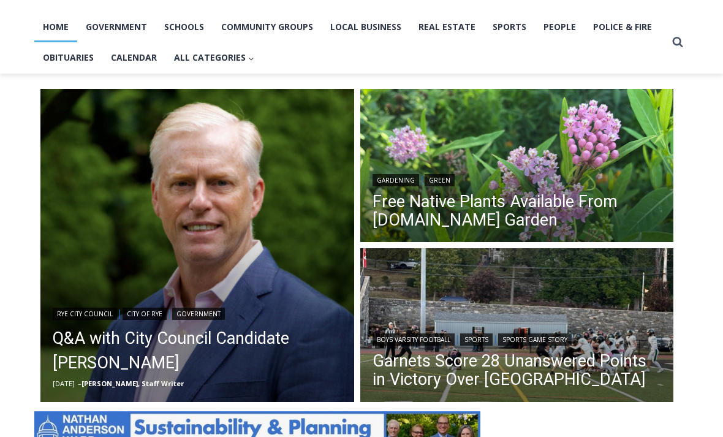 This screenshot has width=723, height=437. What do you see at coordinates (184, 27) in the screenshot?
I see `a: Schools` at bounding box center [184, 27].